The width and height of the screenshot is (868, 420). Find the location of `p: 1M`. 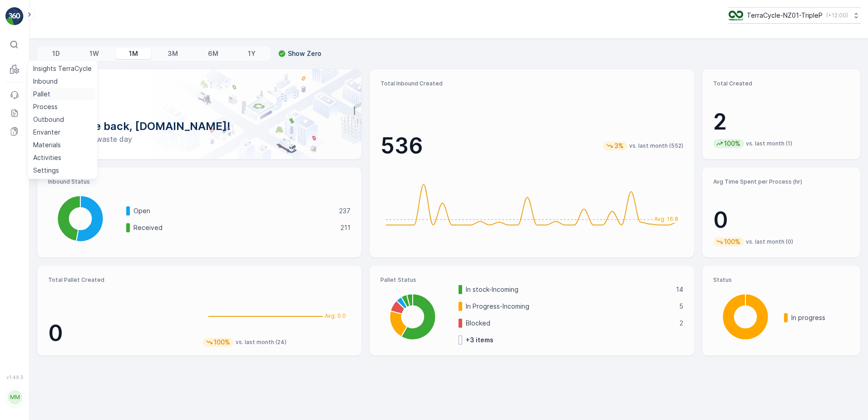

p: 1M is located at coordinates (134, 53).